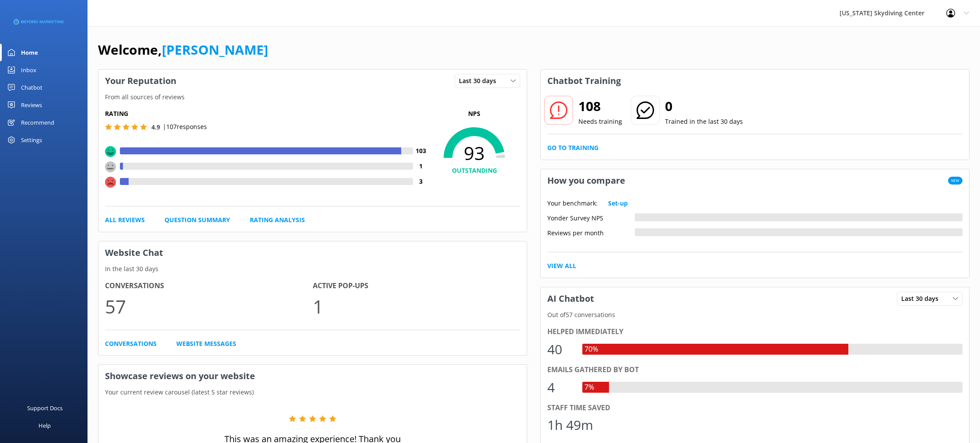 The image size is (980, 443). Describe the element at coordinates (45, 408) in the screenshot. I see `div: Support Docs` at that location.